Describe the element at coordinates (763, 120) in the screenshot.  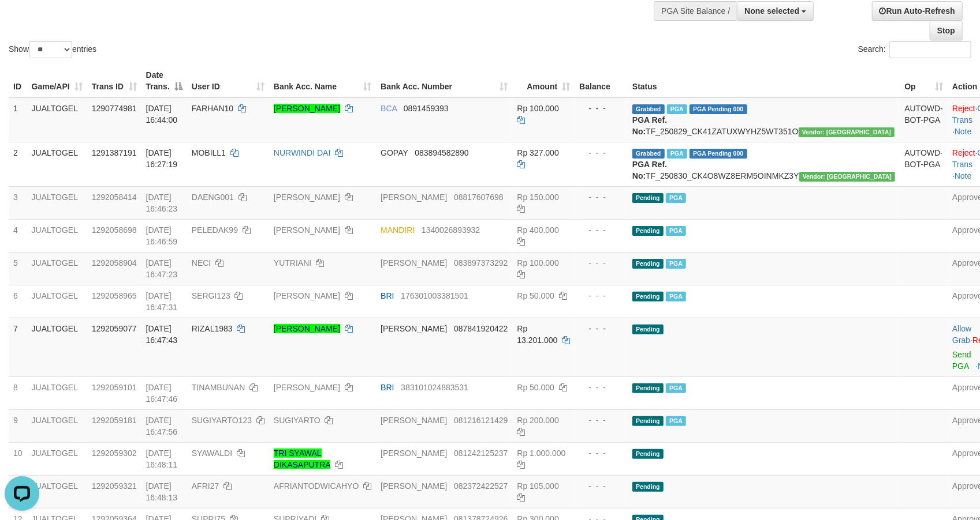
I see `td: TF_250829_CK41ZATUXWYHZ5WT351O` at that location.